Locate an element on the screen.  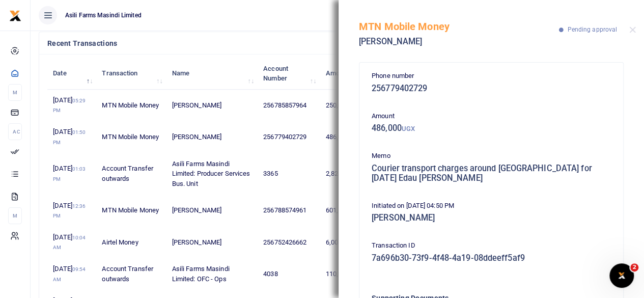
th: Account Number: activate to sort column ascending is located at coordinates (289, 74).